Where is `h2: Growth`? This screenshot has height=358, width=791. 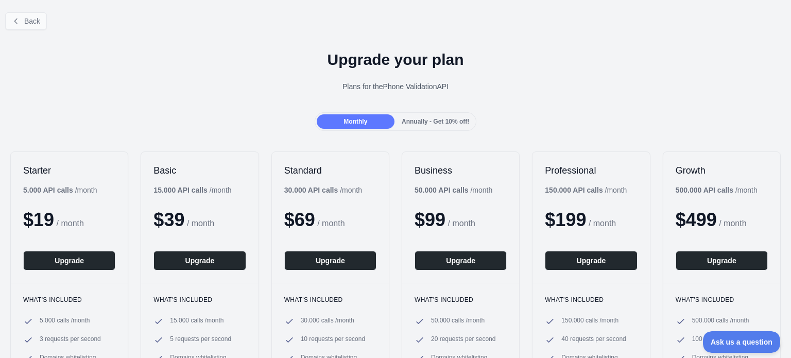
h2: Growth is located at coordinates (722, 171).